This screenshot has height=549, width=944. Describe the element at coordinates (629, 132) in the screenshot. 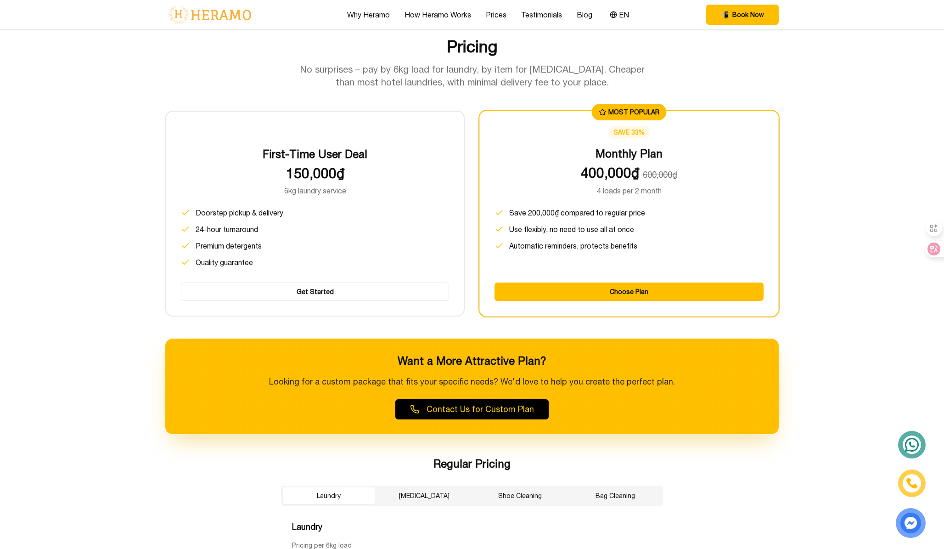

I see `div: save 33%` at that location.